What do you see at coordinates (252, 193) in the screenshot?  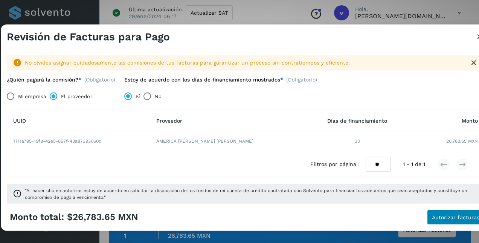 I see `span: "Al hacer clic en autorizar estoy de acuerdo en solicitar la disposición de los fondos de mi cuen...` at bounding box center [252, 193].